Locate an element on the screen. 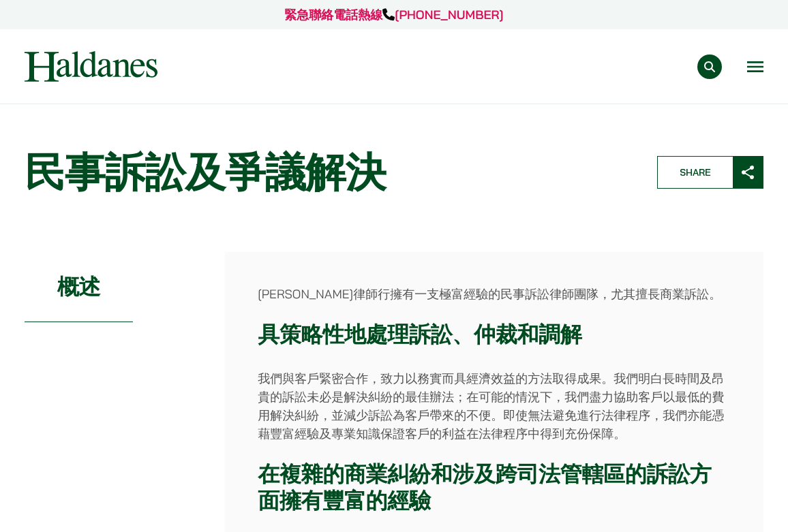  span: Share is located at coordinates (695, 173).